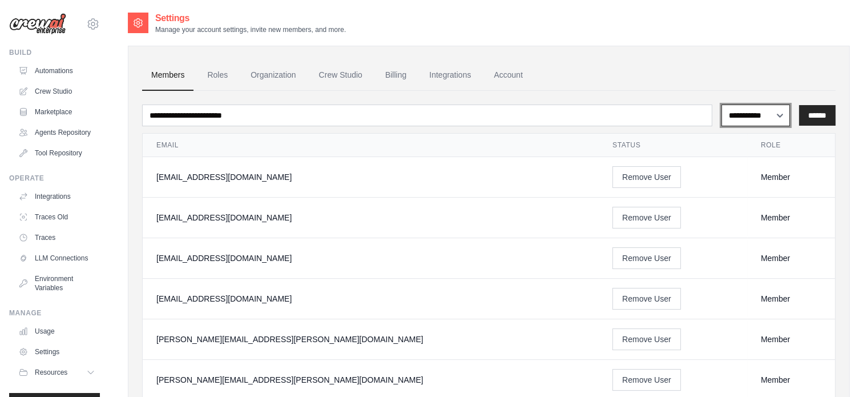 The width and height of the screenshot is (868, 397). I want to click on div: Operate, so click(54, 178).